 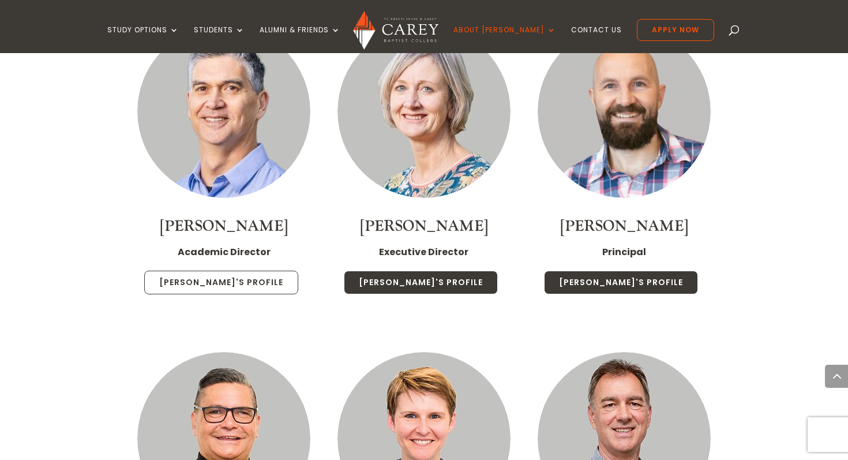 What do you see at coordinates (300, 39) in the screenshot?
I see `a: Alumni & Friends` at bounding box center [300, 39].